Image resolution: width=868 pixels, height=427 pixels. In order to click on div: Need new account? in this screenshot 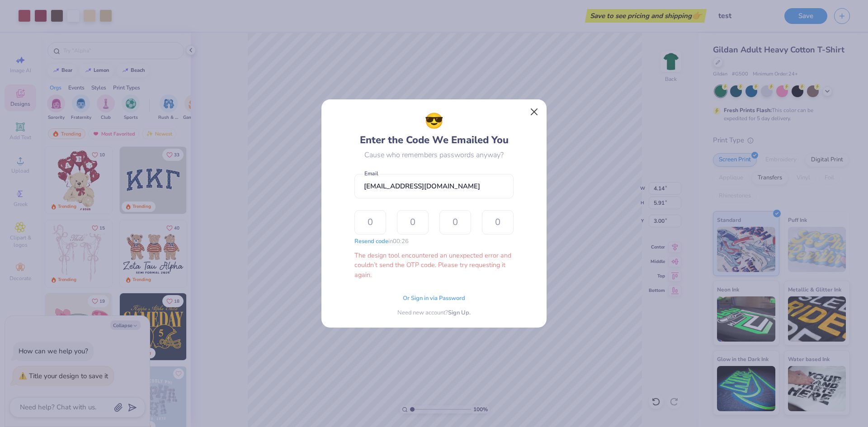, I will do `click(434, 313)`.